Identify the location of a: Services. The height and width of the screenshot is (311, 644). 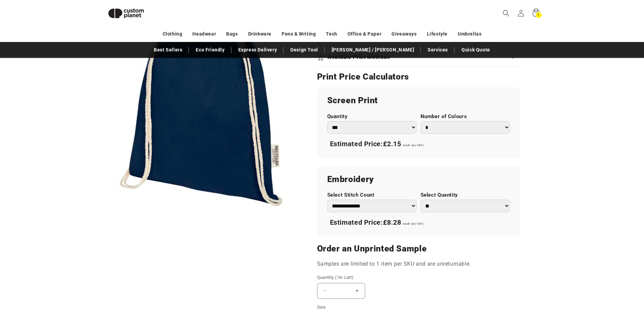
(437, 50).